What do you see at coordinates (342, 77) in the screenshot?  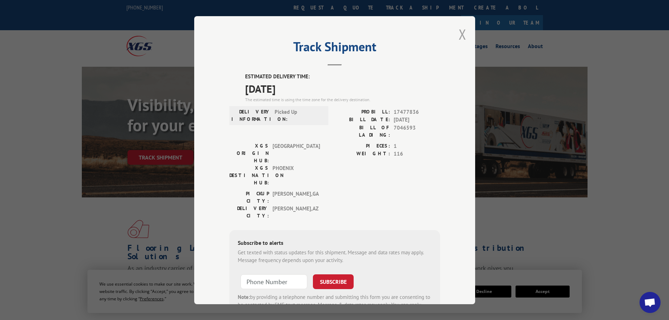 I see `label: ESTIMATED DELIVERY TIME:` at bounding box center [342, 77].